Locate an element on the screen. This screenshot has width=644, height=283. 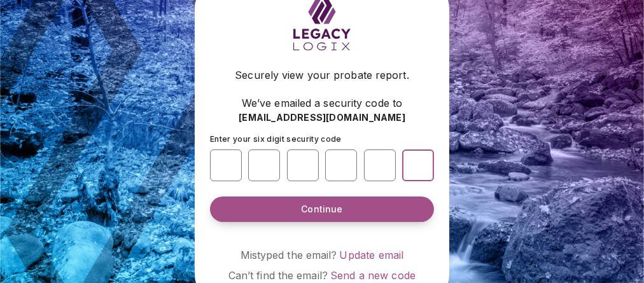
span: We’ve emailed a security code to is located at coordinates (322, 103).